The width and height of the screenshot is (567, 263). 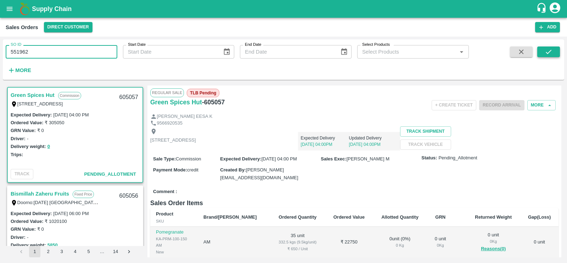 What do you see at coordinates (407, 52) in the screenshot?
I see `input: Select Products` at bounding box center [407, 52].